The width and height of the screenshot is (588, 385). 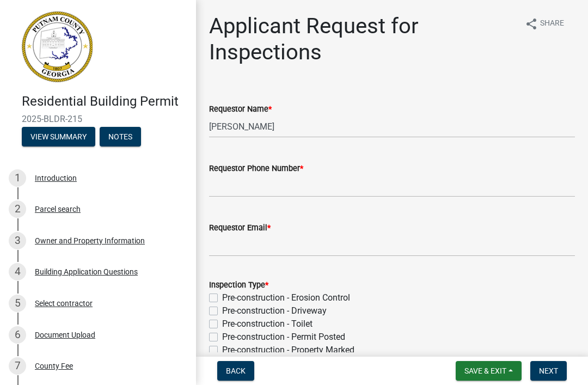 I want to click on div: Owner and Property Information, so click(x=90, y=241).